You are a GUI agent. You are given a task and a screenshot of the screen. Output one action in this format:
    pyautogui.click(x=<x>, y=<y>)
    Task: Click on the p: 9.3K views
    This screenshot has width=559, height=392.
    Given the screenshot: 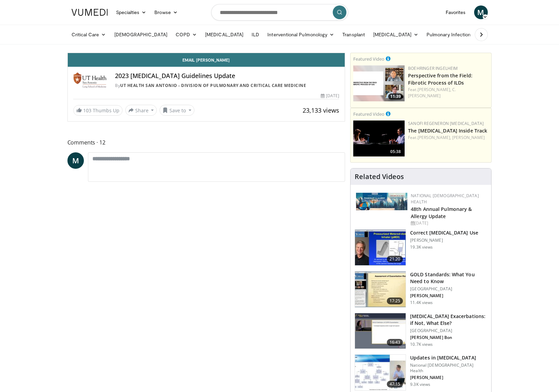 What is the action you would take?
    pyautogui.click(x=420, y=385)
    